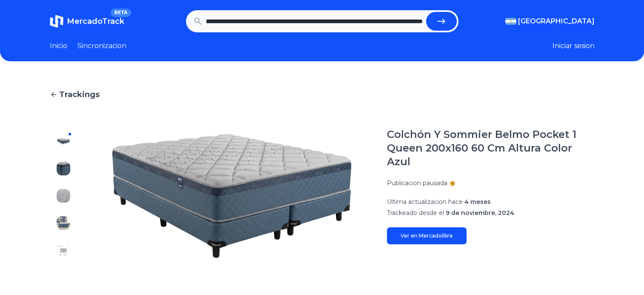  Describe the element at coordinates (491, 148) in the screenshot. I see `h1: Colchón Y Sommier Belmo Pocket 1 Queen 200x160 60 Cm Altura Color Azul` at that location.